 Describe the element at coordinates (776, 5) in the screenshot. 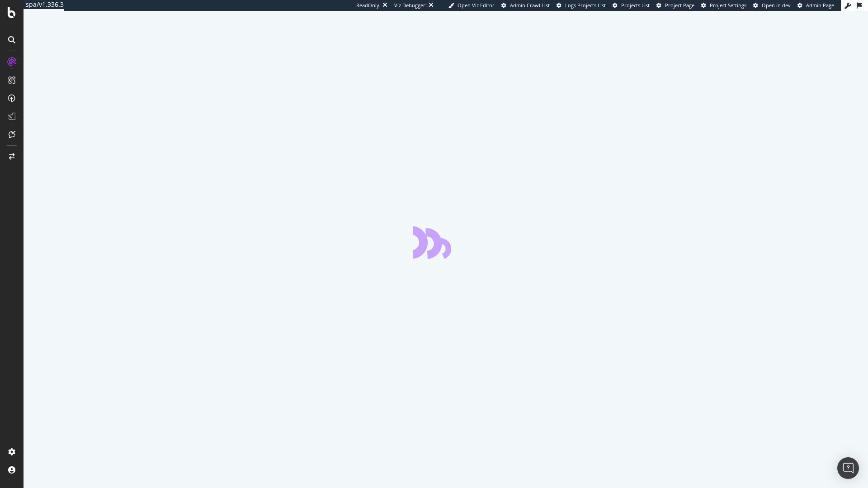

I see `span: Open in dev` at that location.